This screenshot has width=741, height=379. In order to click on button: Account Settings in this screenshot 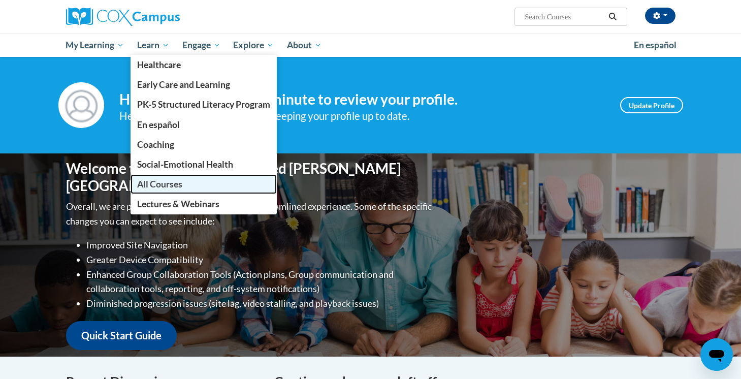, I will do `click(660, 16)`.